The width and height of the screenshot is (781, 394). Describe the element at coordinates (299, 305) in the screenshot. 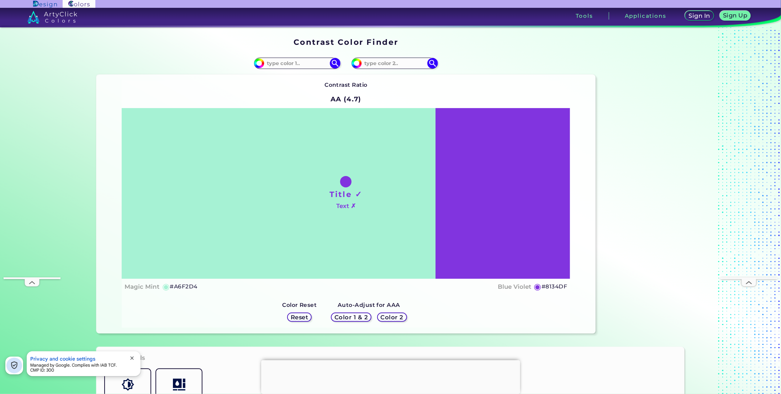

I see `strong: Color Reset` at that location.